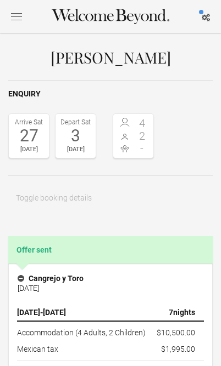 The width and height of the screenshot is (221, 366). What do you see at coordinates (171, 313) in the screenshot?
I see `span: 7` at bounding box center [171, 313].